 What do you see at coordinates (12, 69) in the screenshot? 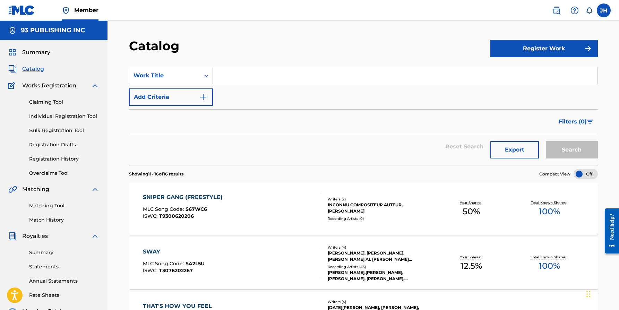
I see `img: Catalog` at bounding box center [12, 69].